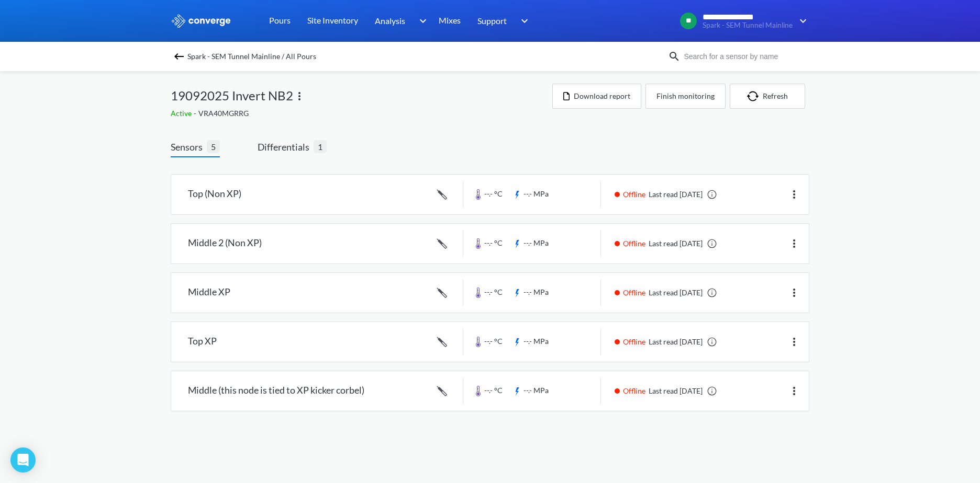 The image size is (980, 483). Describe the element at coordinates (252, 57) in the screenshot. I see `span: Spark - SEM Tunnel Mainline / All Pours` at that location.